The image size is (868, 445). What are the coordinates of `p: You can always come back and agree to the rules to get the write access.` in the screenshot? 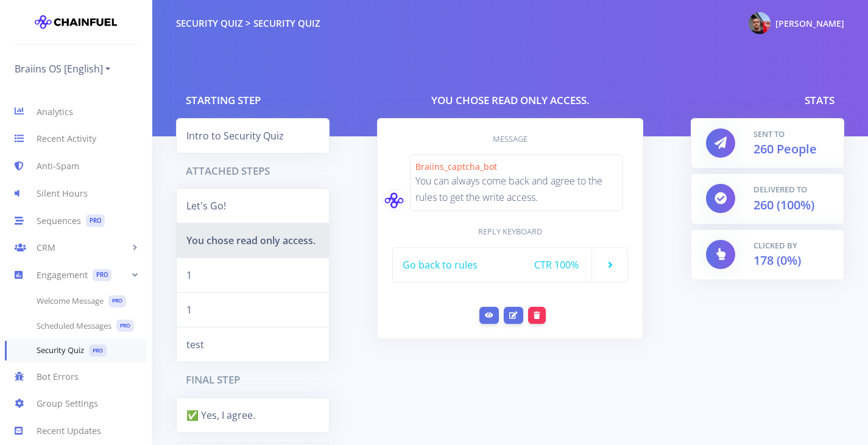 It's located at (516, 189).